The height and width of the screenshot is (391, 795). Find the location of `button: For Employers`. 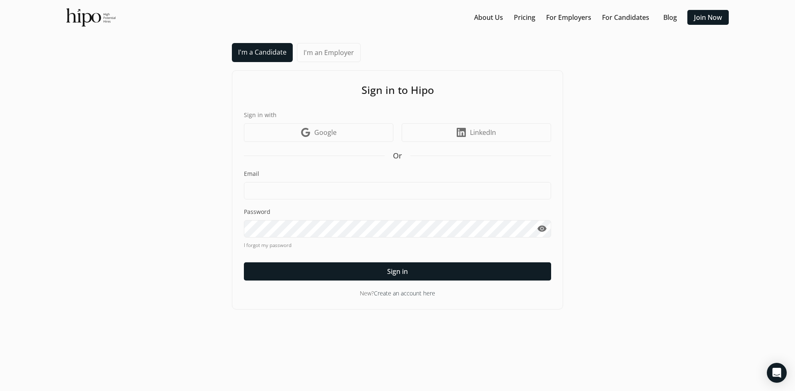

button: For Employers is located at coordinates (569, 17).